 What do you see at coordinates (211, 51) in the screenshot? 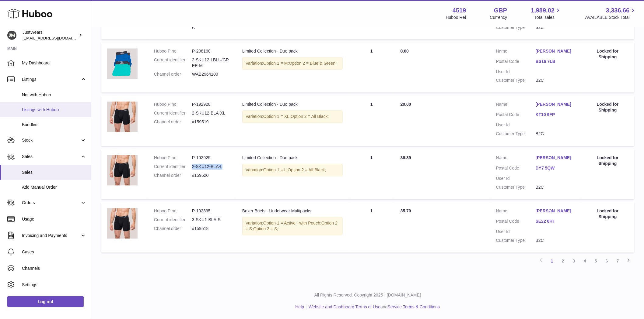
I see `dd: P-208160` at bounding box center [211, 51].